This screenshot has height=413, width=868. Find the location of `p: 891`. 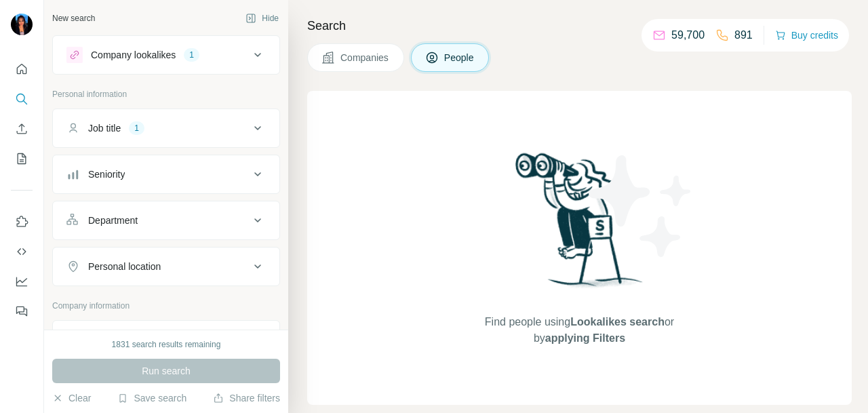

p: 891 is located at coordinates (743, 35).